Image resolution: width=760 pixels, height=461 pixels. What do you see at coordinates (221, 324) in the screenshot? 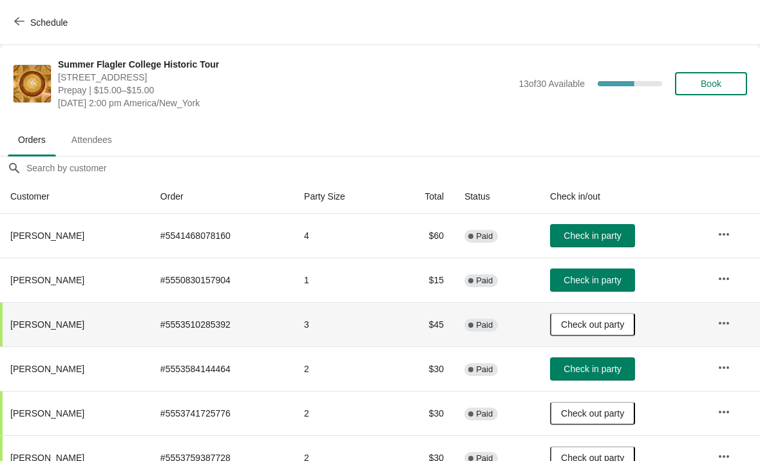
I see `td: # 5553510285392` at bounding box center [221, 324].